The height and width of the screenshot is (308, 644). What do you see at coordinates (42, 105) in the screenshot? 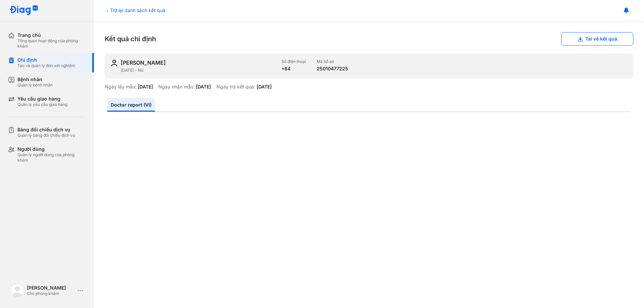
I see `div: Quản lý yêu cầu giao hàng` at bounding box center [42, 105].